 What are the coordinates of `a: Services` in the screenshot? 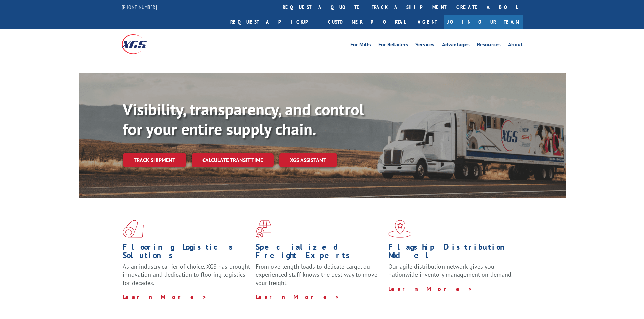 It's located at (425, 45).